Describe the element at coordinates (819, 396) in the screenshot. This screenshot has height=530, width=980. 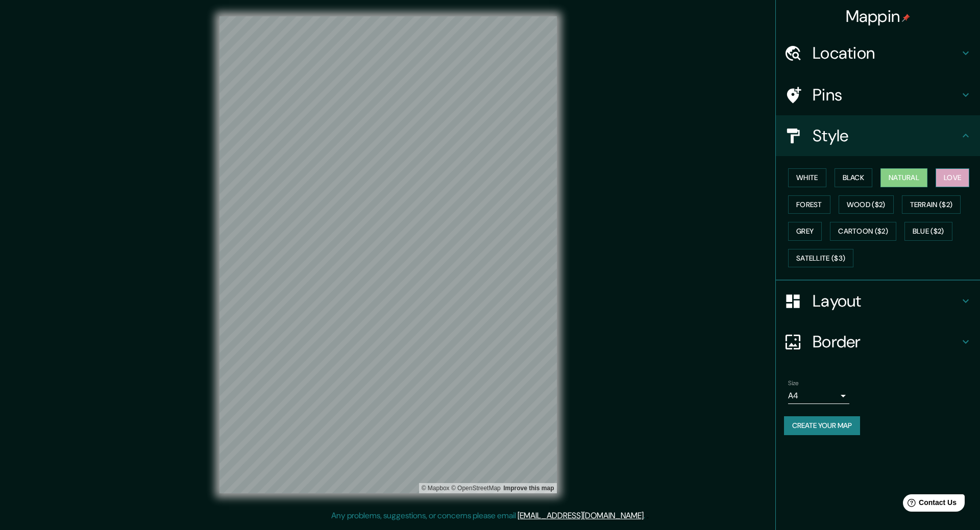
I see `div: A4` at that location.